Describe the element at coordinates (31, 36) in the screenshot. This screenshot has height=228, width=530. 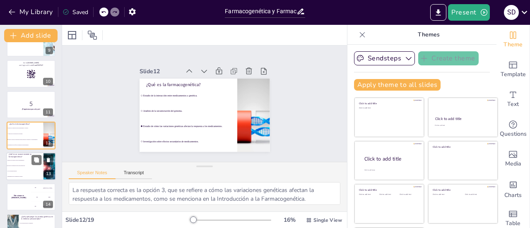
I see `button: Add slide` at that location.